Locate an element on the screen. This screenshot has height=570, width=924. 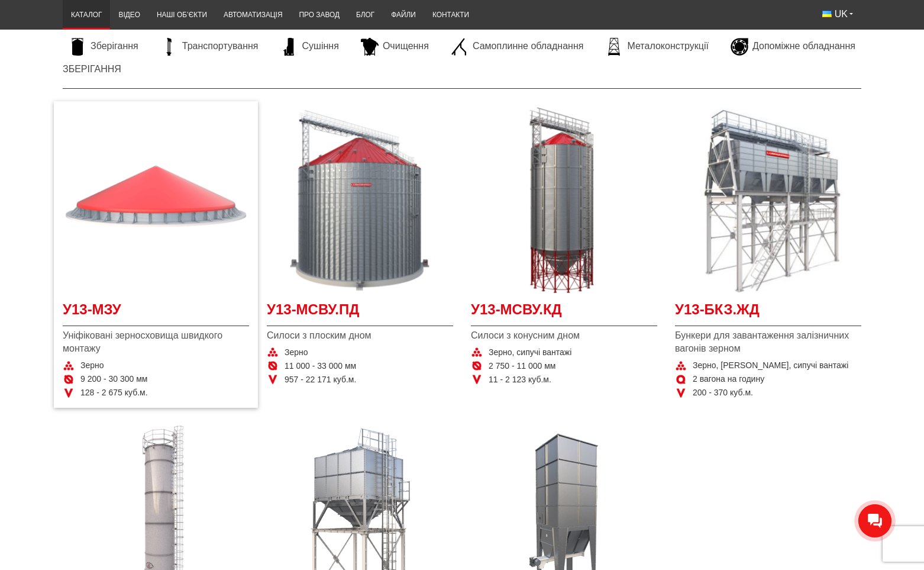
a: Контакти is located at coordinates (451, 15).